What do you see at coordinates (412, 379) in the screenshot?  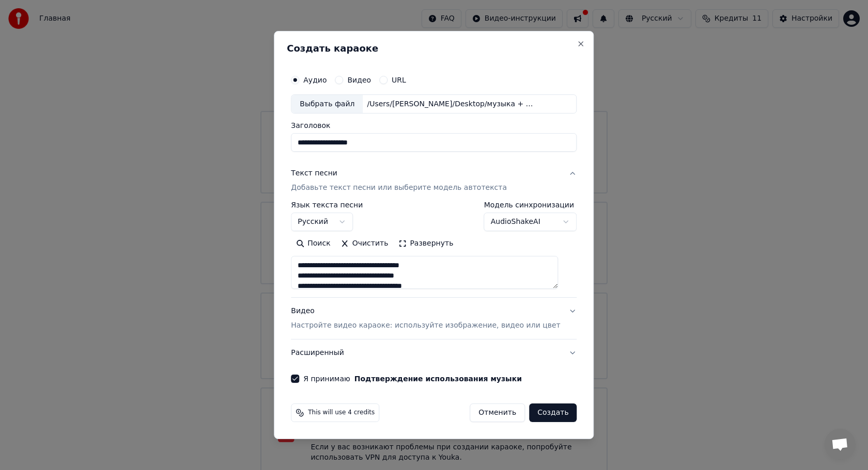 I see `label: Я принимаю` at bounding box center [412, 379].